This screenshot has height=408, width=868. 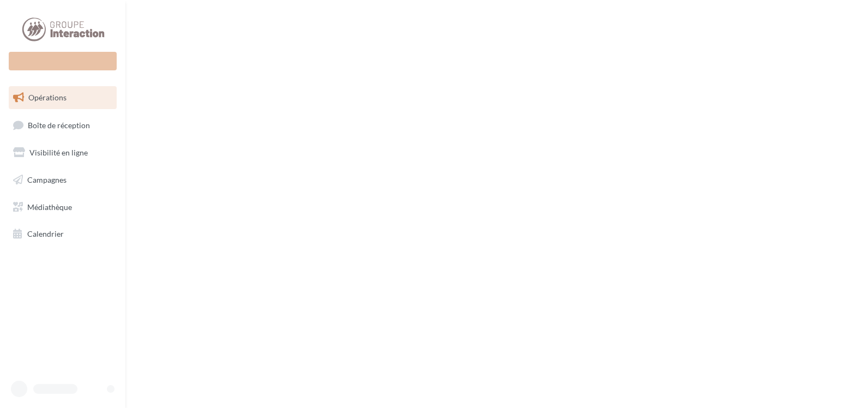 I want to click on span: Campagnes, so click(x=47, y=180).